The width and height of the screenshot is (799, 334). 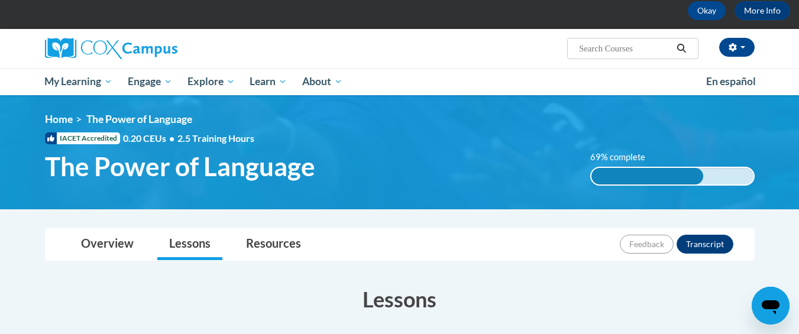 I want to click on span: En español, so click(x=731, y=81).